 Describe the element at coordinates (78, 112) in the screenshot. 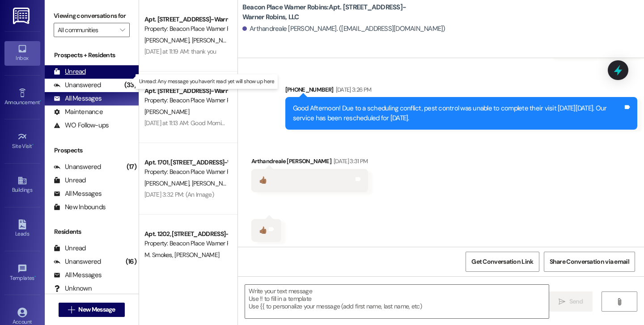

I see `div: Maintenance` at that location.